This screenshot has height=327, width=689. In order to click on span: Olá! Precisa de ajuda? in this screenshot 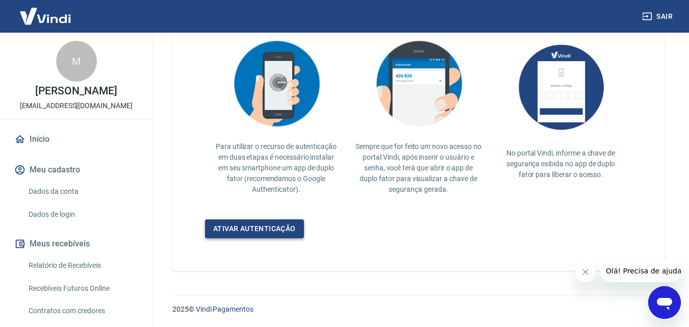, I will do `click(46, 11)`.